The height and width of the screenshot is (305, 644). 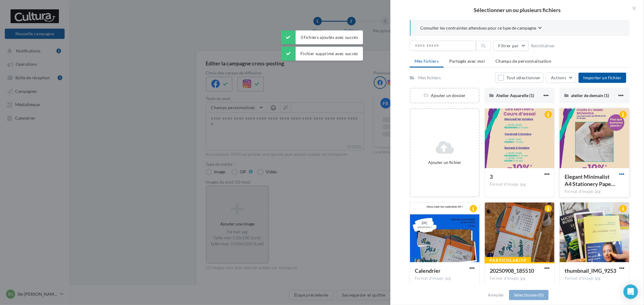 What do you see at coordinates (322, 54) in the screenshot?
I see `div: Fichier supprimé avec succès` at bounding box center [322, 54].